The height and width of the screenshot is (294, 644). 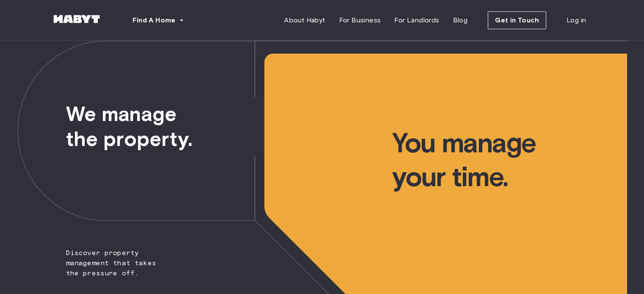 What do you see at coordinates (517, 20) in the screenshot?
I see `span: Get in Touch` at bounding box center [517, 20].